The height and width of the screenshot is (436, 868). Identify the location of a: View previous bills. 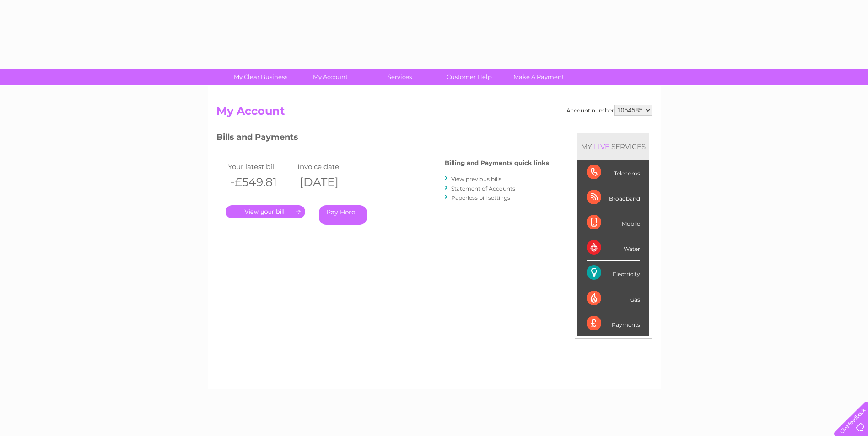
(477, 179).